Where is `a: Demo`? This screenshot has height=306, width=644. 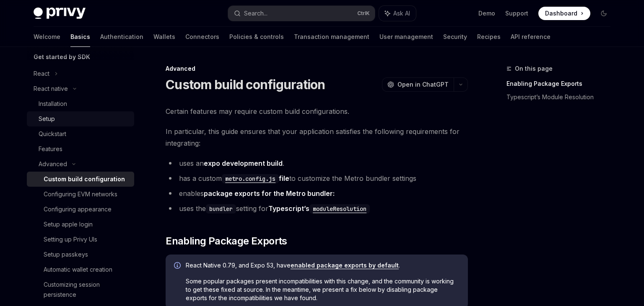 a: Demo is located at coordinates (487, 13).